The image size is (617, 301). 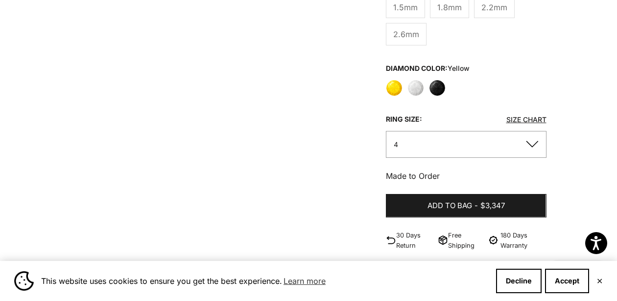 I want to click on a: Size Chart, so click(x=526, y=119).